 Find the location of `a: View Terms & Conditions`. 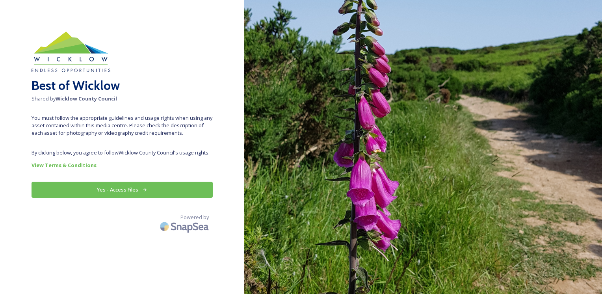

a: View Terms & Conditions is located at coordinates (122, 165).